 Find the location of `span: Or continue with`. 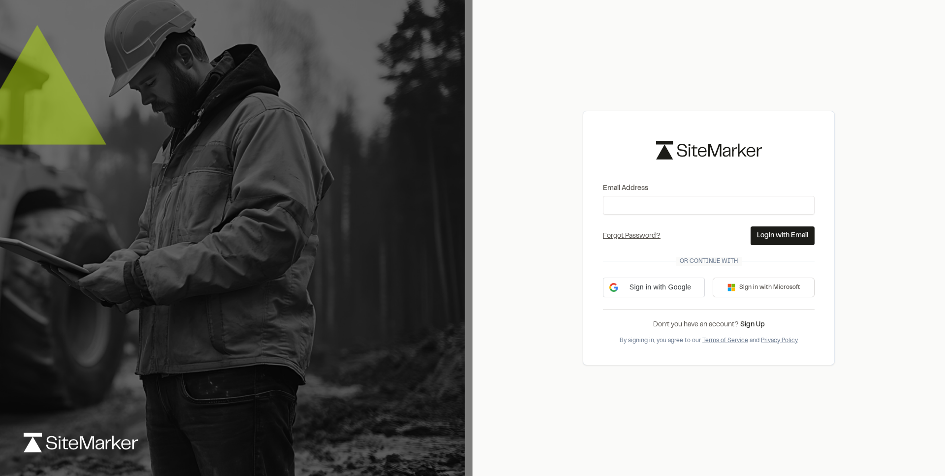

span: Or continue with is located at coordinates (708, 261).